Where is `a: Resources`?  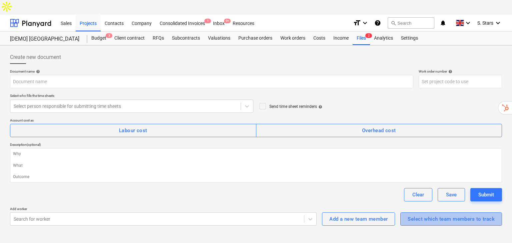
a: Resources is located at coordinates (243, 23).